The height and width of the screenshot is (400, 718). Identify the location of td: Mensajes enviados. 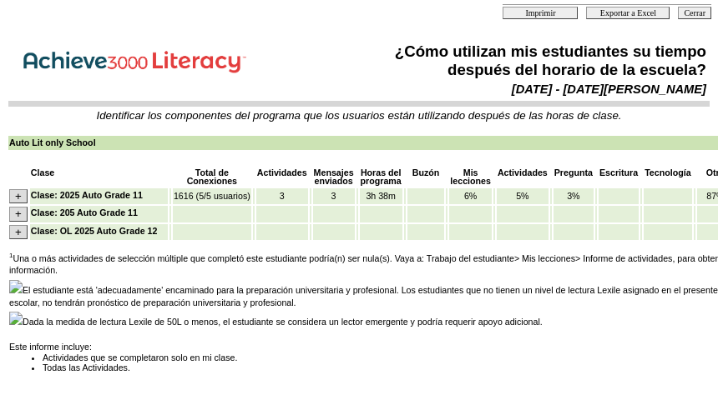
(334, 177).